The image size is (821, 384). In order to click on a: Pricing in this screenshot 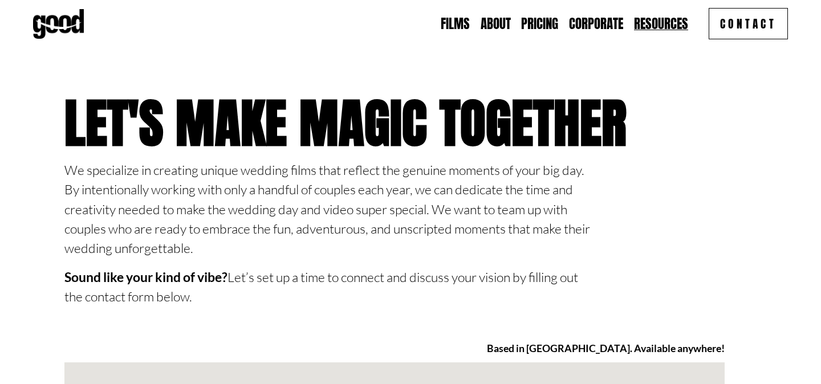, I will do `click(540, 24)`.